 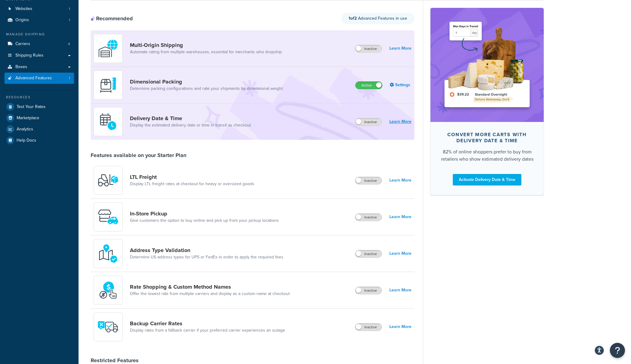 What do you see at coordinates (39, 67) in the screenshot?
I see `li: Boxes` at bounding box center [39, 67].